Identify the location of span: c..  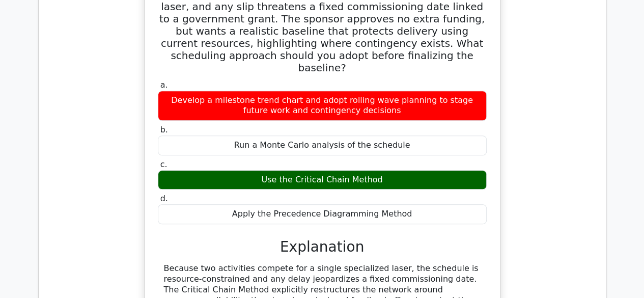
(164, 164).